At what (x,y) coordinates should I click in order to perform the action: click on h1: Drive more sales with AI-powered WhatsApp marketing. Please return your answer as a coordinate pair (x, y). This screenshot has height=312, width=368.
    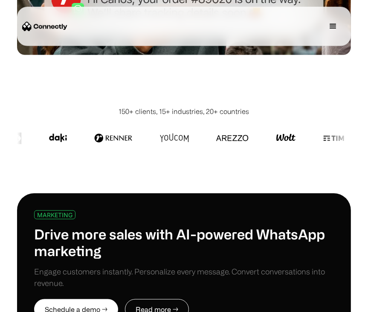
    Looking at the image, I should click on (184, 242).